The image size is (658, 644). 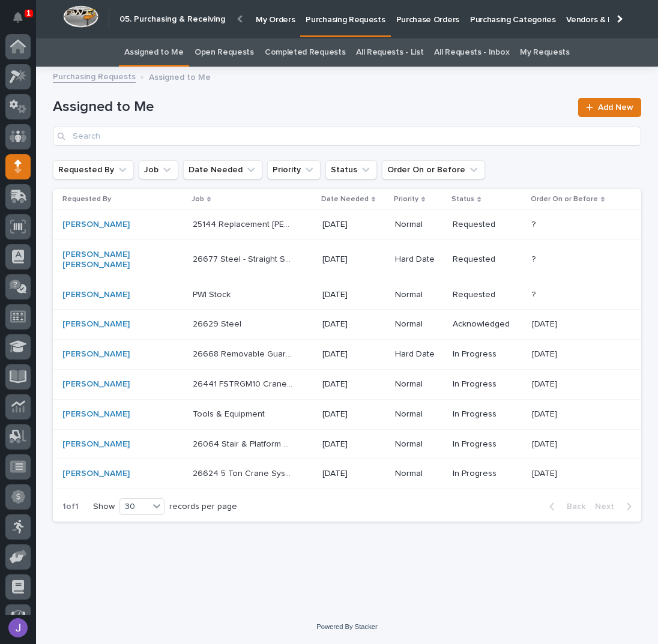 I want to click on a: Assigned to Me, so click(x=154, y=52).